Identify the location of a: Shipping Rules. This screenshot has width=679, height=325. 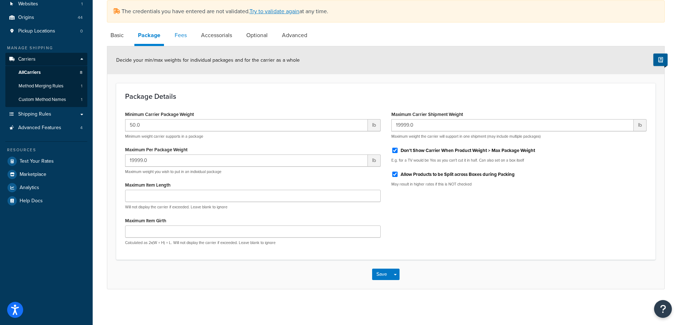
(46, 114).